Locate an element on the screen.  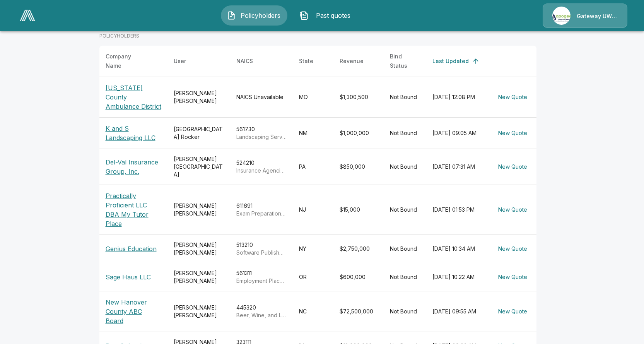
p: Employment Placement Agencies is located at coordinates (262, 281).